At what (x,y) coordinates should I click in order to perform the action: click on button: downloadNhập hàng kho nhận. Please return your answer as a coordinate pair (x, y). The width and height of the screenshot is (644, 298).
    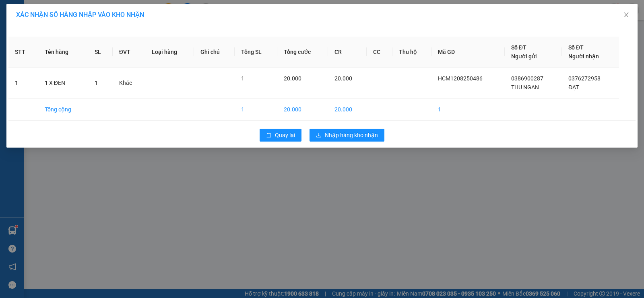
    Looking at the image, I should click on (347, 135).